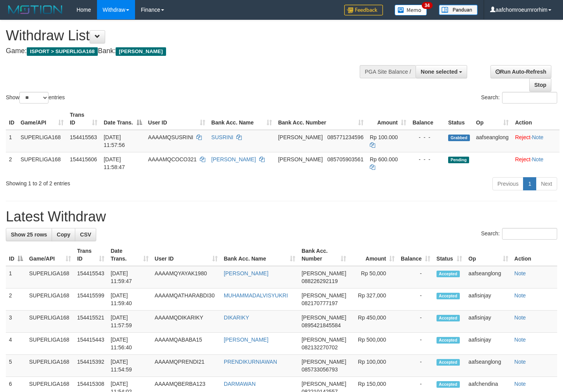 The image size is (563, 392). Describe the element at coordinates (383, 159) in the screenshot. I see `span: Rp 600.000` at that location.